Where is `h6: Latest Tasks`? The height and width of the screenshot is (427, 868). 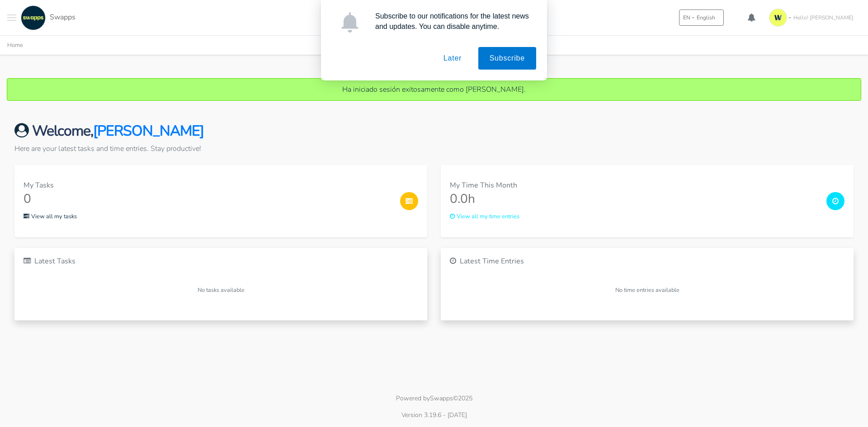
h6: Latest Tasks is located at coordinates (221, 261).